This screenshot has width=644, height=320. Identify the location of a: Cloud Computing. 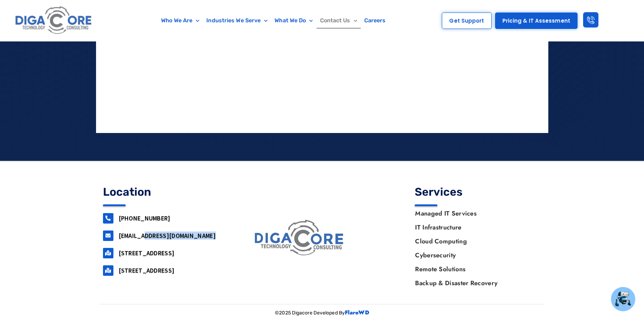
(475, 241).